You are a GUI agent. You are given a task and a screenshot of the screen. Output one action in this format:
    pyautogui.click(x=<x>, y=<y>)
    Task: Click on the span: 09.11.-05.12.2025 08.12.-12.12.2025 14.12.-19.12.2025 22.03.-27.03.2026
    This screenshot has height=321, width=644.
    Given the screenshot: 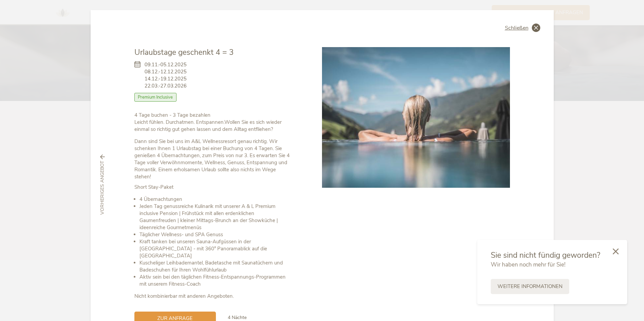 What is the action you would take?
    pyautogui.click(x=165, y=75)
    